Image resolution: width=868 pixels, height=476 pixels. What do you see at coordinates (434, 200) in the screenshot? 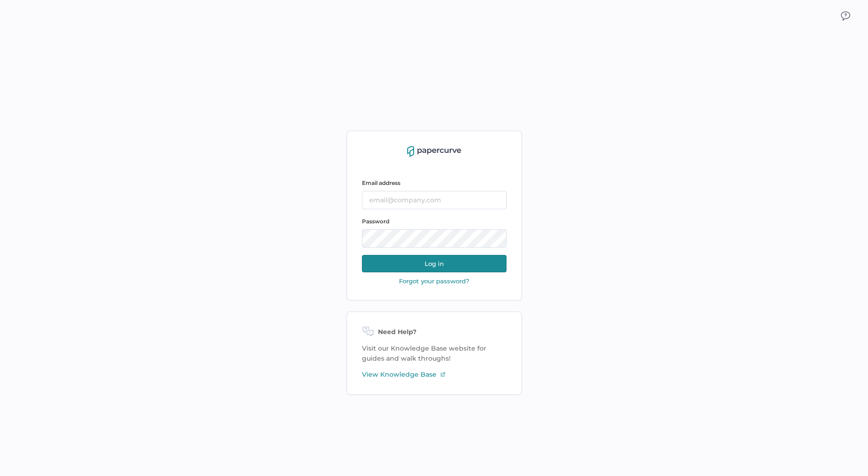
I see `input: email@company.com` at bounding box center [434, 200].